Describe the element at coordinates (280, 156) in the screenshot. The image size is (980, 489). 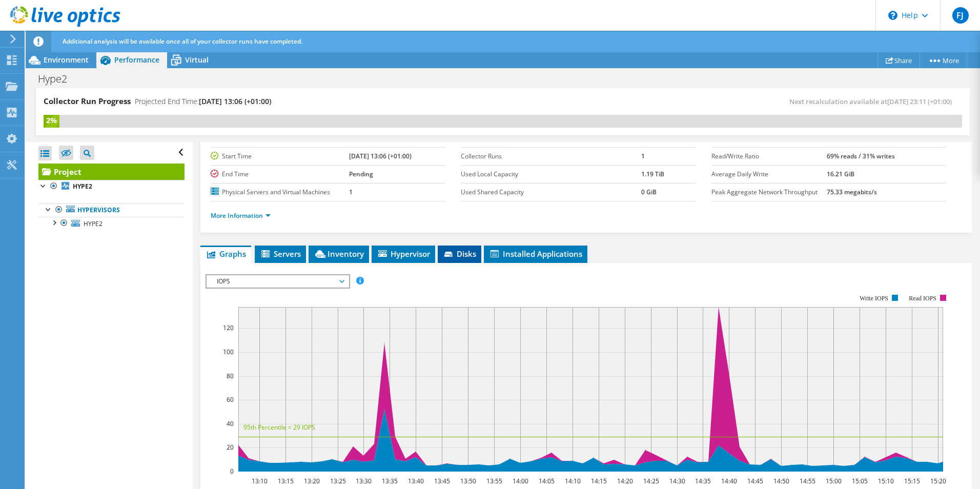
I see `label: Start Time` at that location.